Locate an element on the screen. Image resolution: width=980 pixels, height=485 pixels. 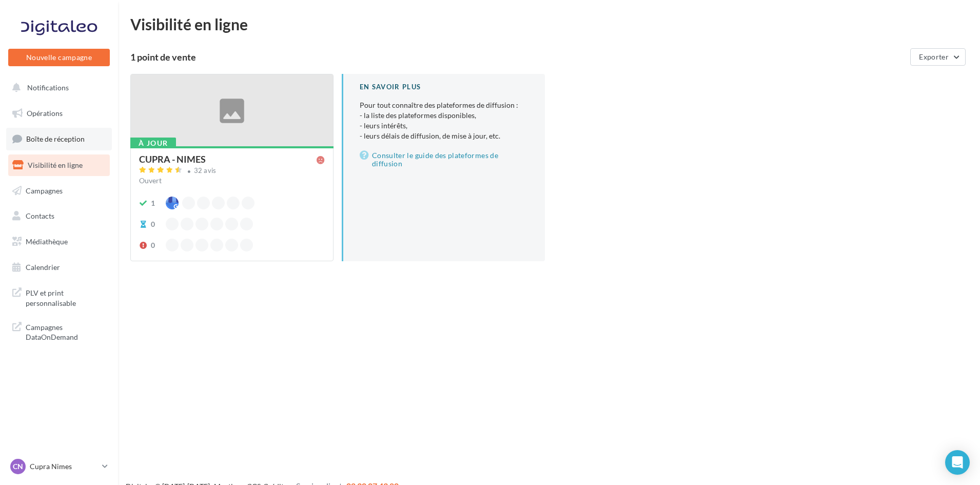
div: À jour is located at coordinates (153, 143).